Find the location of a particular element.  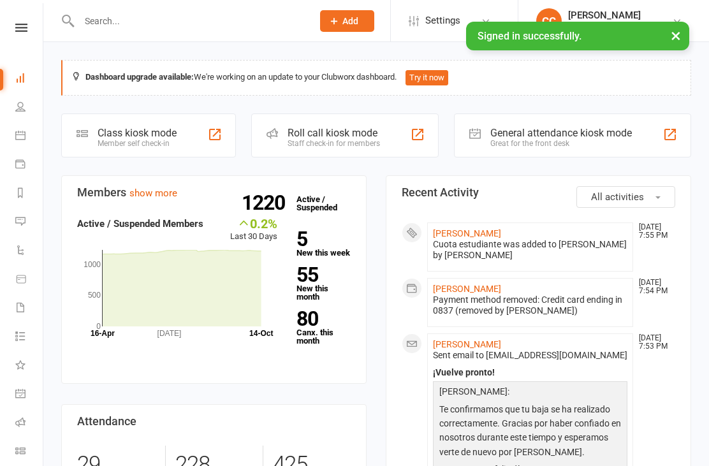

a: Roll call kiosk mode is located at coordinates (29, 424).